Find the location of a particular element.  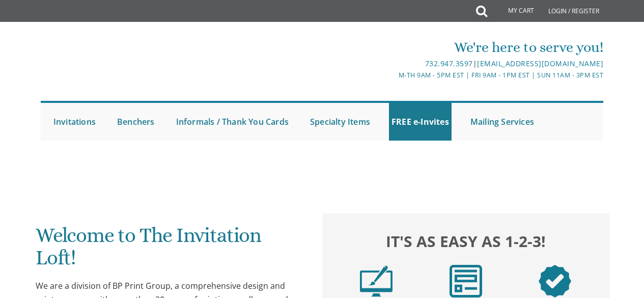

h2: It's as easy as 1-2-3! is located at coordinates (466, 241).